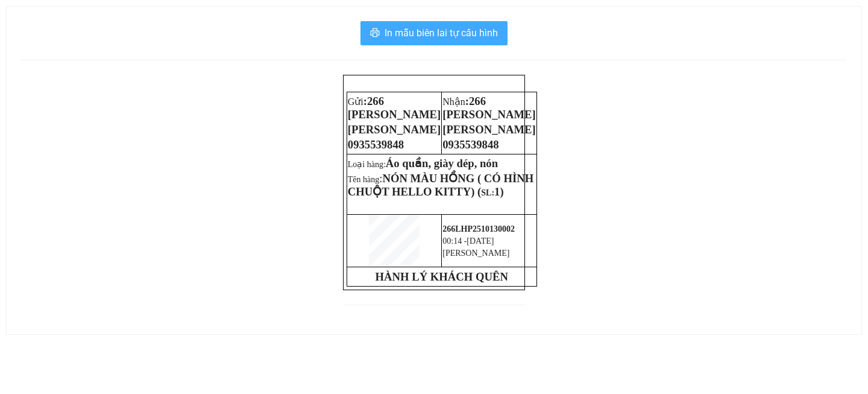 The height and width of the screenshot is (394, 868). What do you see at coordinates (479, 228) in the screenshot?
I see `span: 266LHP2510130002` at bounding box center [479, 228].